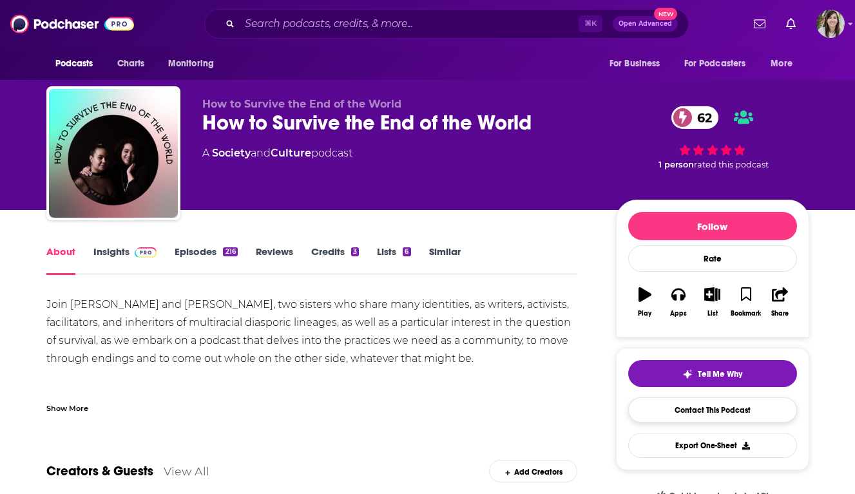 The width and height of the screenshot is (855, 494). Describe the element at coordinates (713, 410) in the screenshot. I see `a: Contact This Podcast` at that location.